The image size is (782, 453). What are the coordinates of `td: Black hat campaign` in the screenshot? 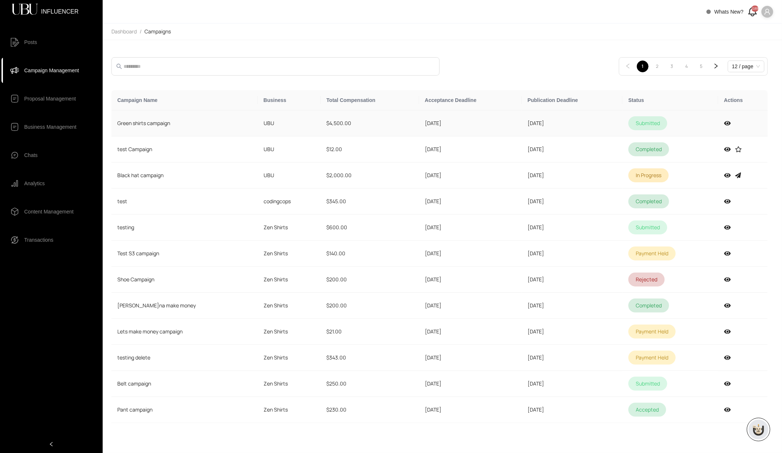 It's located at (184, 175).